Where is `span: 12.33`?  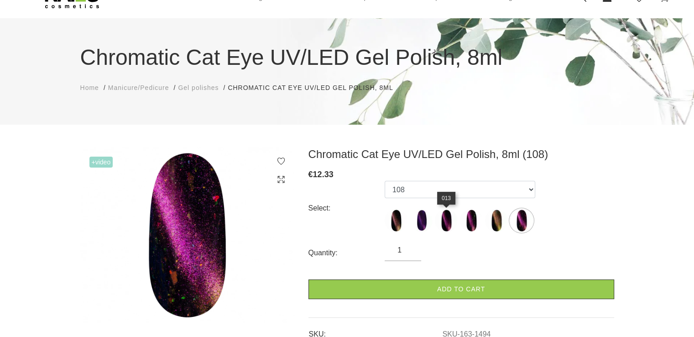
span: 12.33 is located at coordinates (323, 174).